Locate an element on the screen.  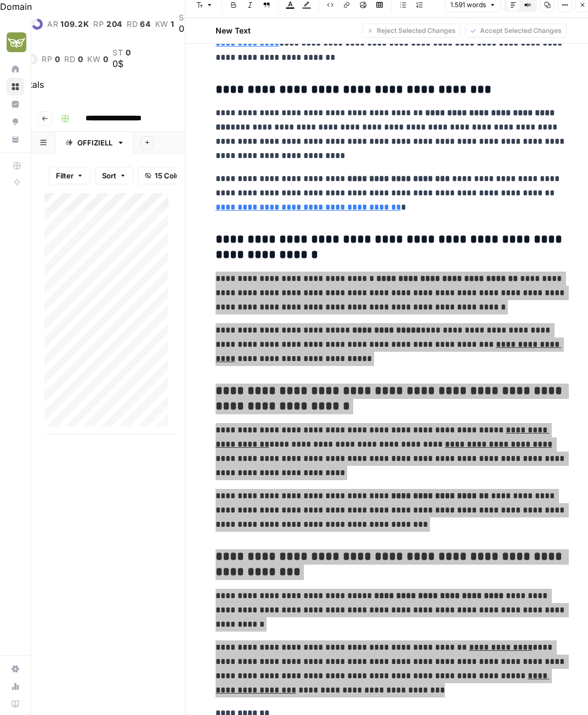
a: kw0 is located at coordinates (98, 59).